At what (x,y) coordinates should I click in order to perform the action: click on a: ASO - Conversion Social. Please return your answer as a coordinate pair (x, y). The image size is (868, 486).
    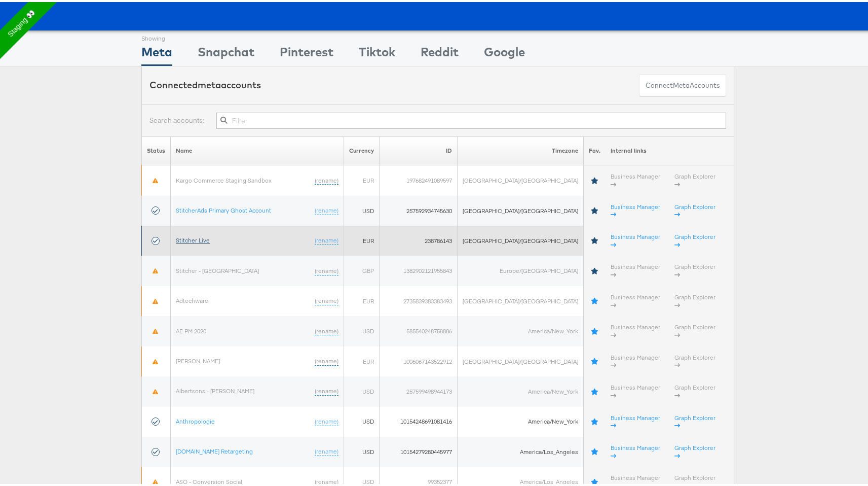
    Looking at the image, I should click on (209, 480).